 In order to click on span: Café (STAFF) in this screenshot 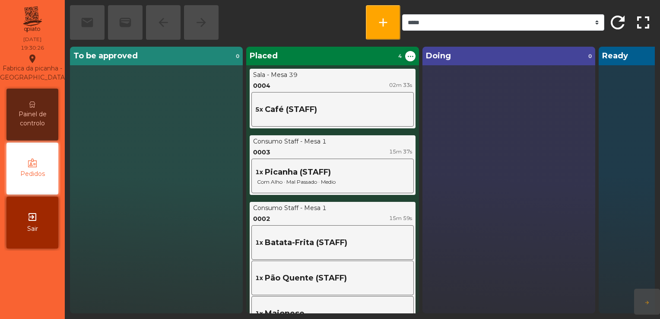, I will do `click(291, 109)`.